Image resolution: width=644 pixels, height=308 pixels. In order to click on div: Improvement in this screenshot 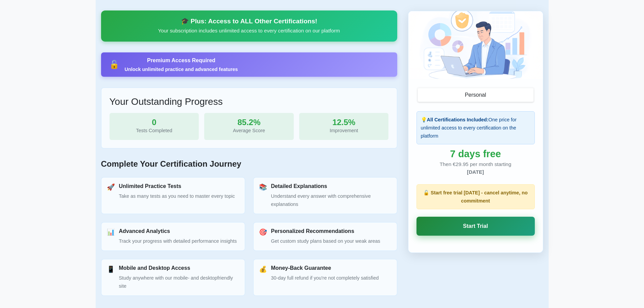, I will do `click(344, 130)`.